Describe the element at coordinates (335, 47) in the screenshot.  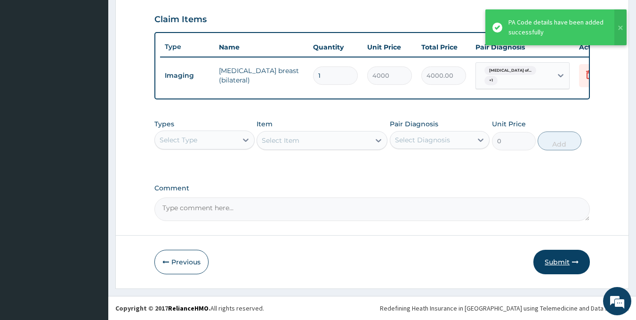
I see `th: Quantity` at that location.